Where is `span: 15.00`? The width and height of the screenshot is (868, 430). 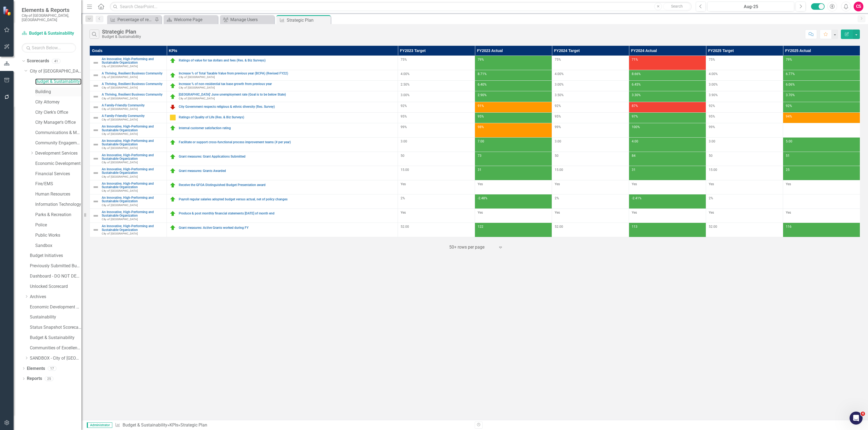 span: 15.00 is located at coordinates (713, 170).